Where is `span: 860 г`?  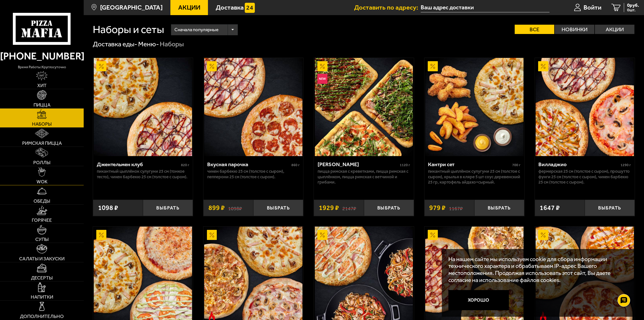
span: 860 г is located at coordinates (295, 165).